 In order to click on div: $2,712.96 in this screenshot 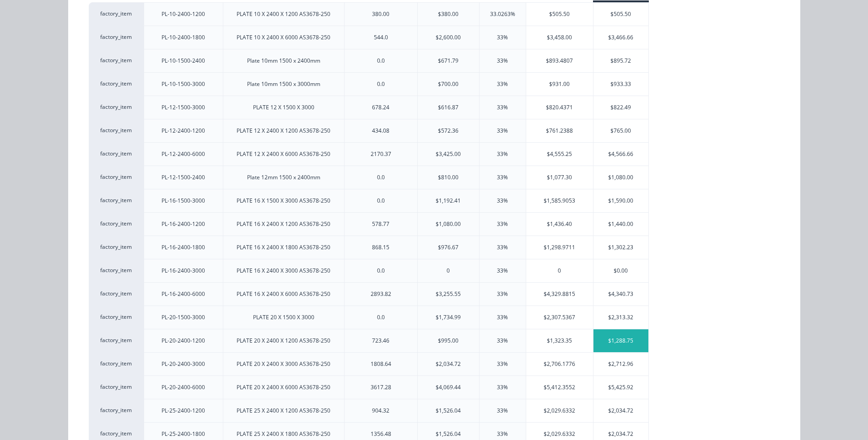, I will do `click(620, 364)`.